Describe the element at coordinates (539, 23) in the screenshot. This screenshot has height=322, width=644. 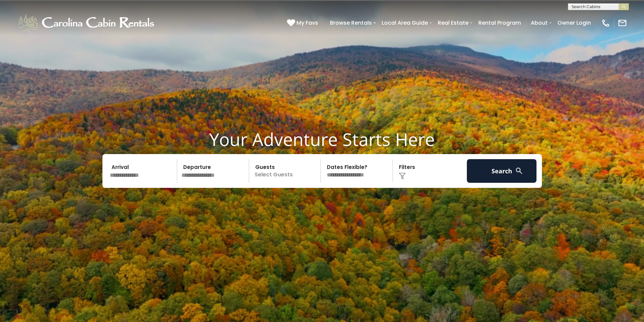
I see `a: About` at that location.